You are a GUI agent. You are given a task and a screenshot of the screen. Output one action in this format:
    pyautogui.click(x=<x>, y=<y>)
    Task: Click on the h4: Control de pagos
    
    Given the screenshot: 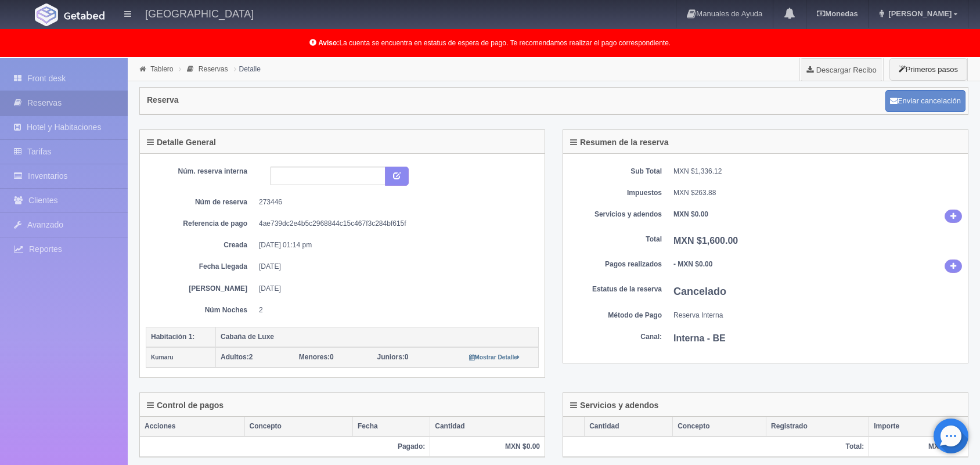 What is the action you would take?
    pyautogui.click(x=185, y=405)
    